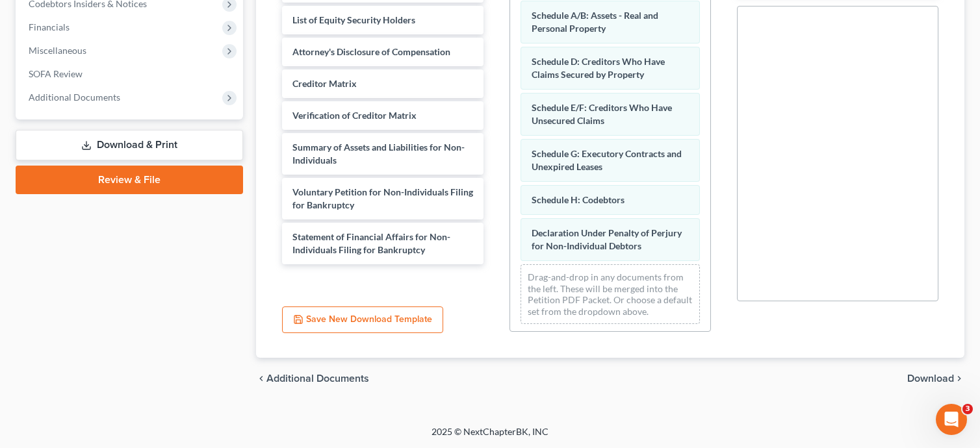  I want to click on span: Financials, so click(49, 27).